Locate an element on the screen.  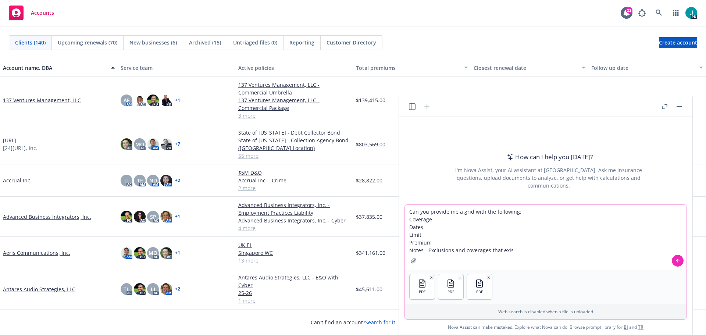
span: TF is located at coordinates (140, 180).